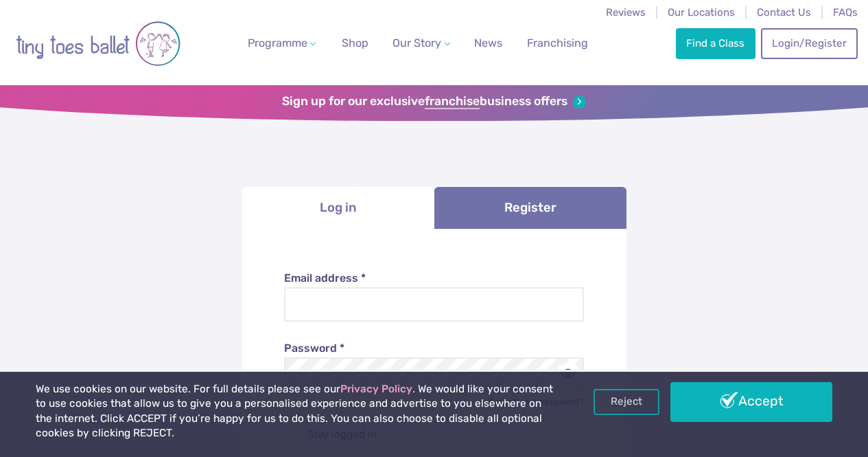 The width and height of the screenshot is (868, 457). Describe the element at coordinates (845, 12) in the screenshot. I see `a: FAQs` at that location.